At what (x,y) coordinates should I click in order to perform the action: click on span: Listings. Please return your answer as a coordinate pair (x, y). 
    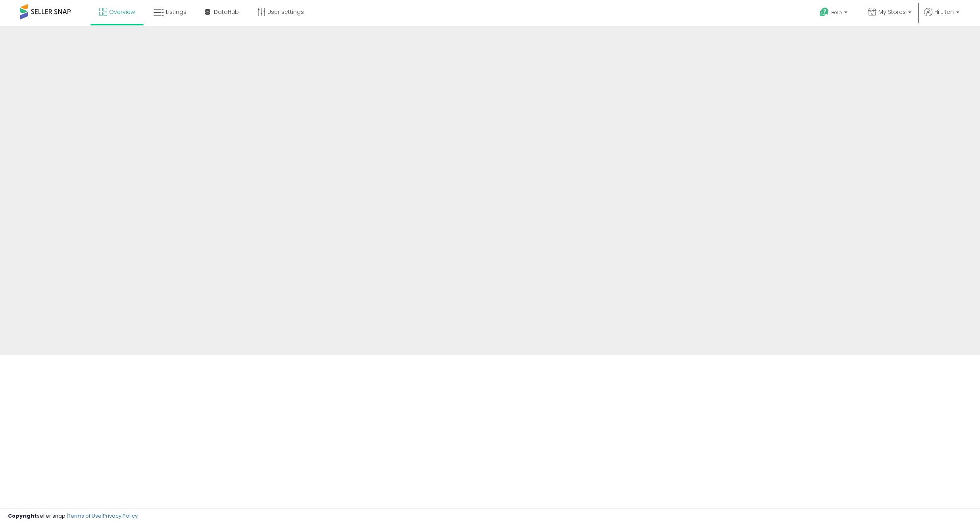
    Looking at the image, I should click on (176, 12).